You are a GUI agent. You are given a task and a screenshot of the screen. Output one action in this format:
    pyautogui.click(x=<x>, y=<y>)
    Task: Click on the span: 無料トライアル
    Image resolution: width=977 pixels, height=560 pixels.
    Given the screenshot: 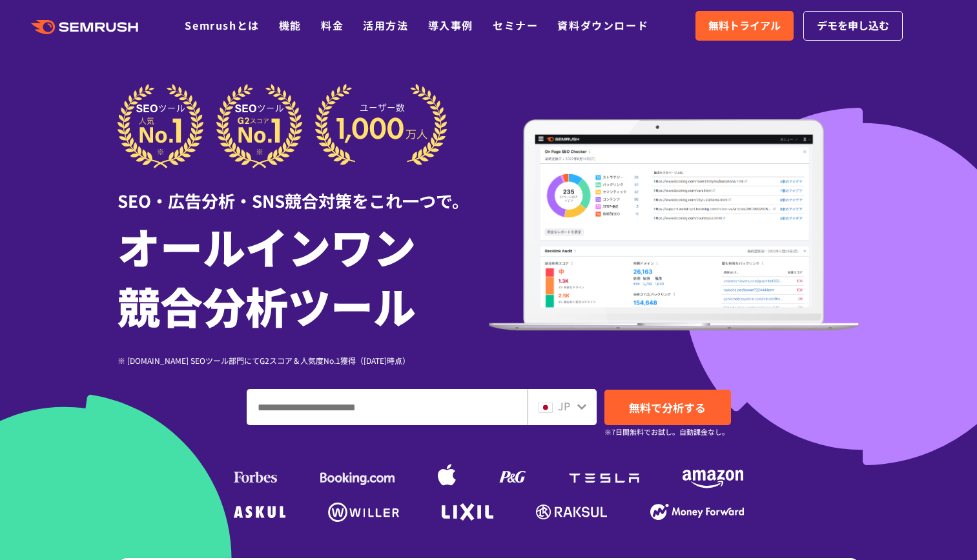 What is the action you would take?
    pyautogui.click(x=744, y=26)
    